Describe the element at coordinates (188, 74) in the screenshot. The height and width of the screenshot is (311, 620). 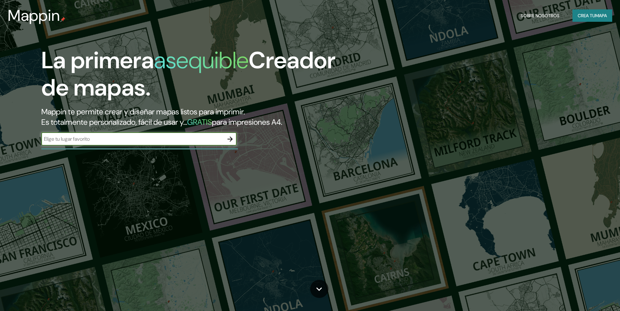
I see `font: Creador de mapas.` at that location.